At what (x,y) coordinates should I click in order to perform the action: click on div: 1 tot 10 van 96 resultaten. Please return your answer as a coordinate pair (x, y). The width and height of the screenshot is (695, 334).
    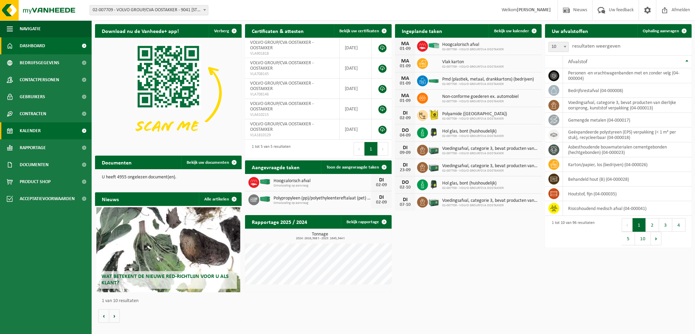
    Looking at the image, I should click on (572, 232).